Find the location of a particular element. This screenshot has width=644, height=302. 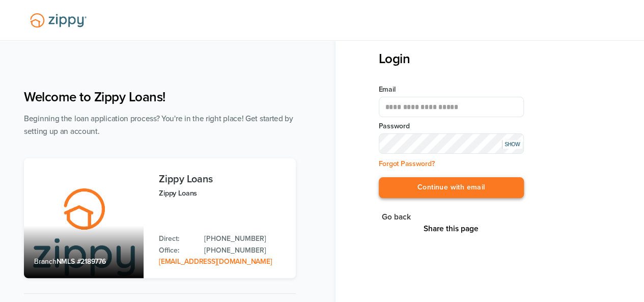

a: Email Address: zippyguide@zippymh.com is located at coordinates (215, 261).